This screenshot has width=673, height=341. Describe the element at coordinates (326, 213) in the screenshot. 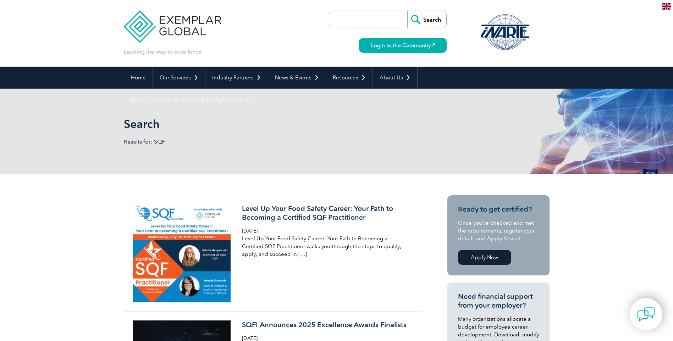

I see `h3: Level Up Your Food Safety Career: Your Path to Becoming a Certified SQF Practitioner` at that location.